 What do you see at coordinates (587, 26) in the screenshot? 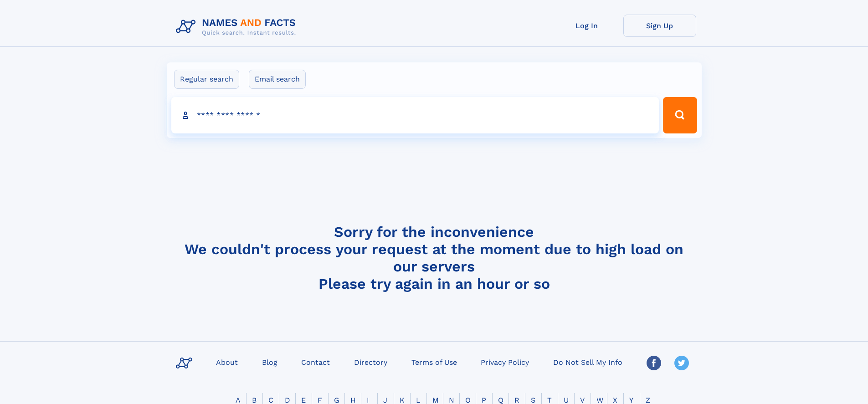
I see `a: Log In` at bounding box center [587, 26].